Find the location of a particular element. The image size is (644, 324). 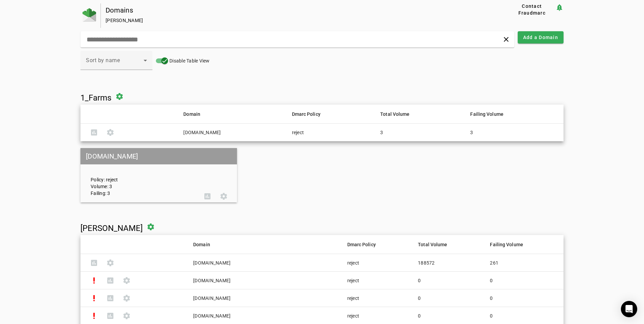

span: Contact Fraudmarc is located at coordinates (532, 9).